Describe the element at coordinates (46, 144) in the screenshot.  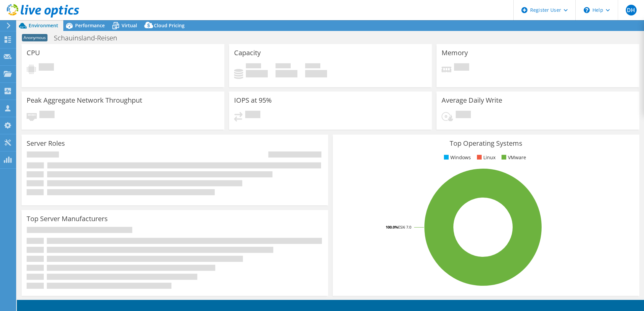
I see `h3: Server Roles` at that location.